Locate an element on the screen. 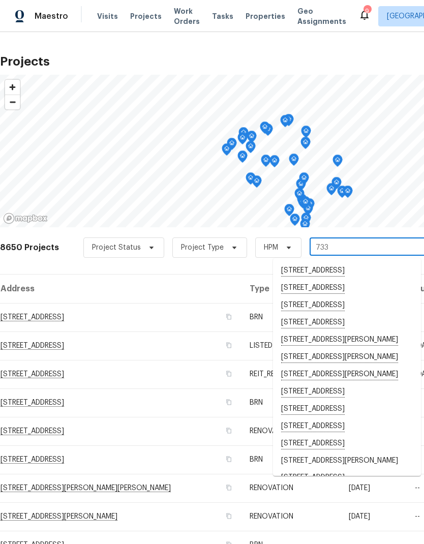 This screenshot has height=544, width=424. span: Project Status is located at coordinates (116, 248).